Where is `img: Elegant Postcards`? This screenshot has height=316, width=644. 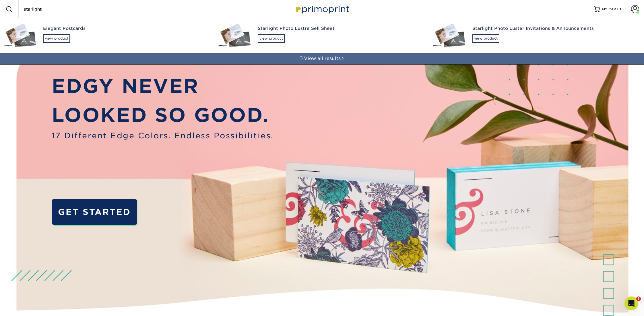
img: Elegant Postcards is located at coordinates (21, 36).